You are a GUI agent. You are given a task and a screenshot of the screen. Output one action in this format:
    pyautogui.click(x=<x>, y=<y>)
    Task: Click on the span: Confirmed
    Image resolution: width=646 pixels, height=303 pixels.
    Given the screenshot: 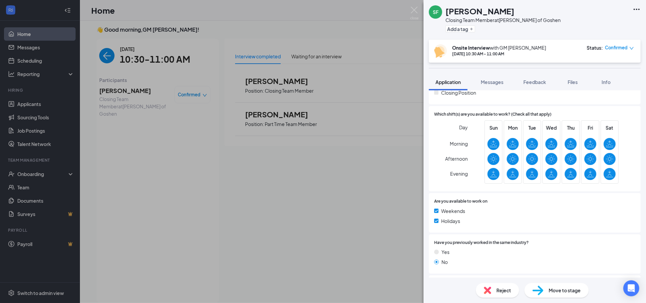 What is the action you would take?
    pyautogui.click(x=617, y=48)
    